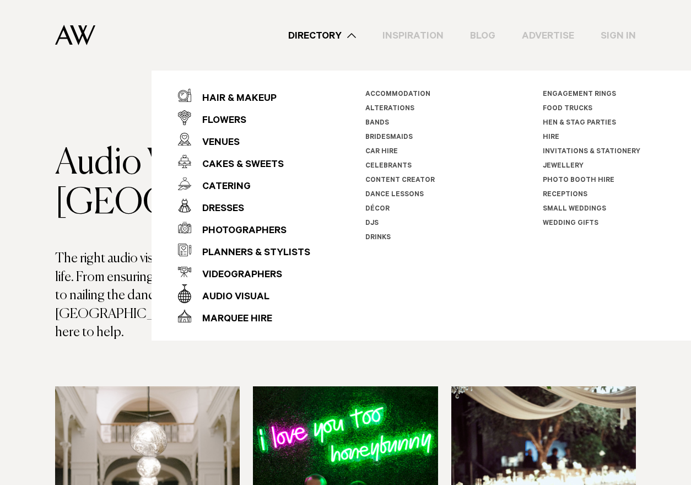 The image size is (691, 485). Describe the element at coordinates (483, 35) in the screenshot. I see `a: Blog` at that location.